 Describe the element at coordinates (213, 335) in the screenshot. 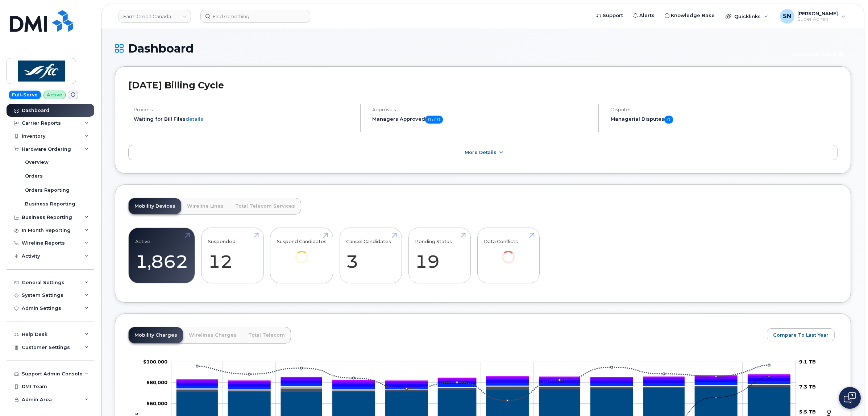

I see `a: Wirelines Charges` at that location.